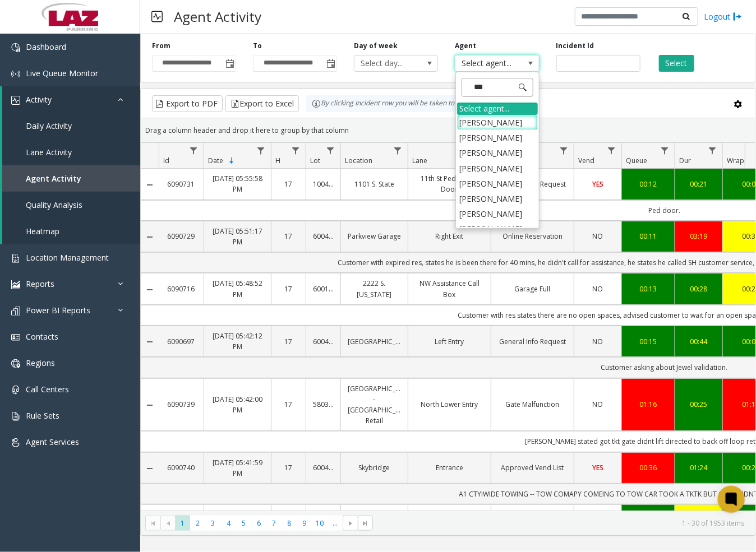  What do you see at coordinates (198, 523) in the screenshot?
I see `span: Page 2` at bounding box center [198, 523].